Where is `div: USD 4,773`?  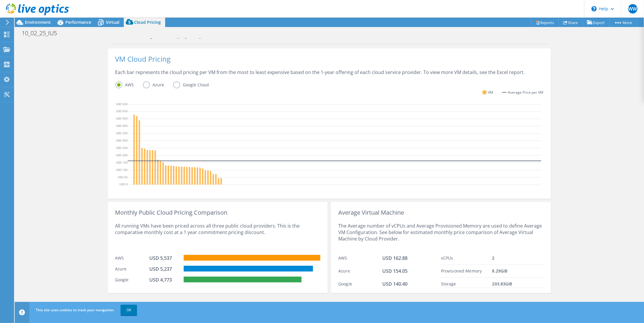
div: USD 4,773 is located at coordinates (164, 279).